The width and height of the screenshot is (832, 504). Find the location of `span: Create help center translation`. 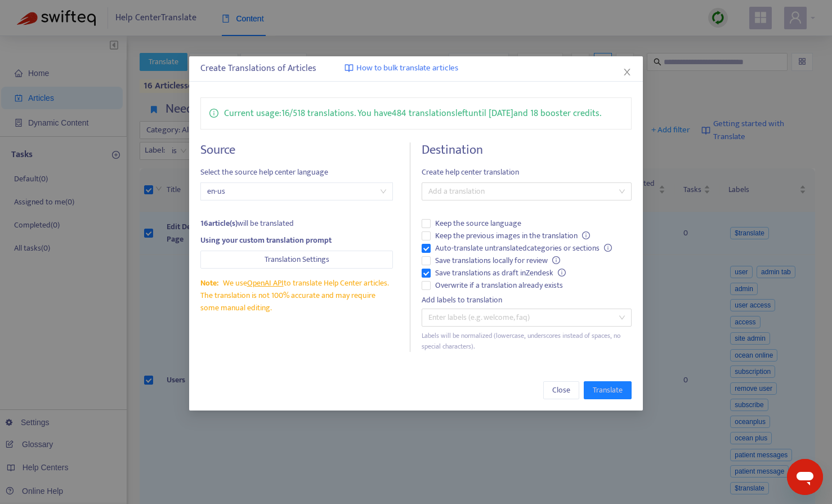

span: Create help center translation is located at coordinates (526, 173).